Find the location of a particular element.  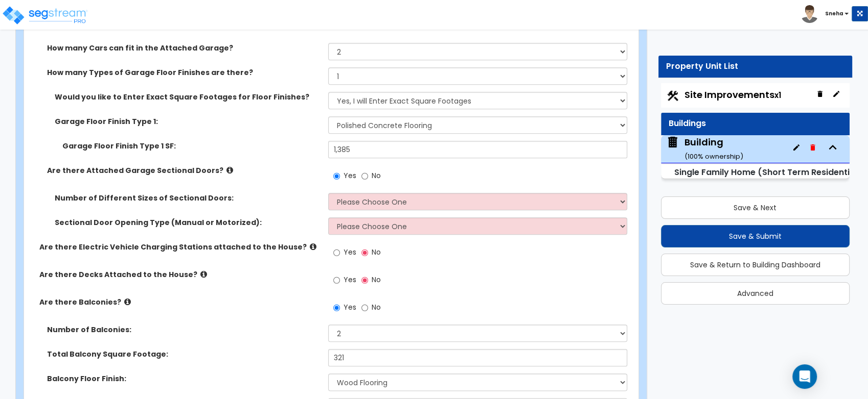

button: Save & Next is located at coordinates (756, 208).